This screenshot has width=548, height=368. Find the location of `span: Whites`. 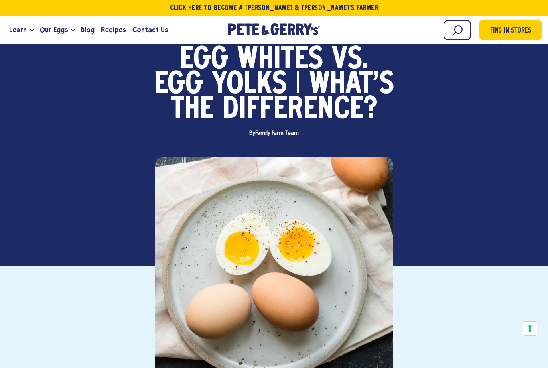

span: Whites is located at coordinates (280, 60).